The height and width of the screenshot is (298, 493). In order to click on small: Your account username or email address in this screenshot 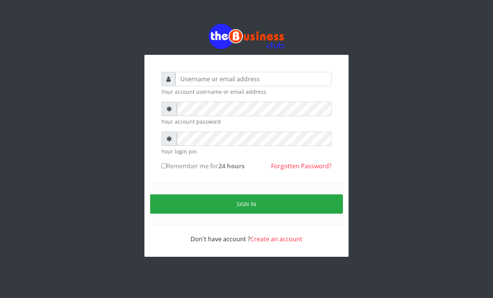, I will do `click(246, 91)`.